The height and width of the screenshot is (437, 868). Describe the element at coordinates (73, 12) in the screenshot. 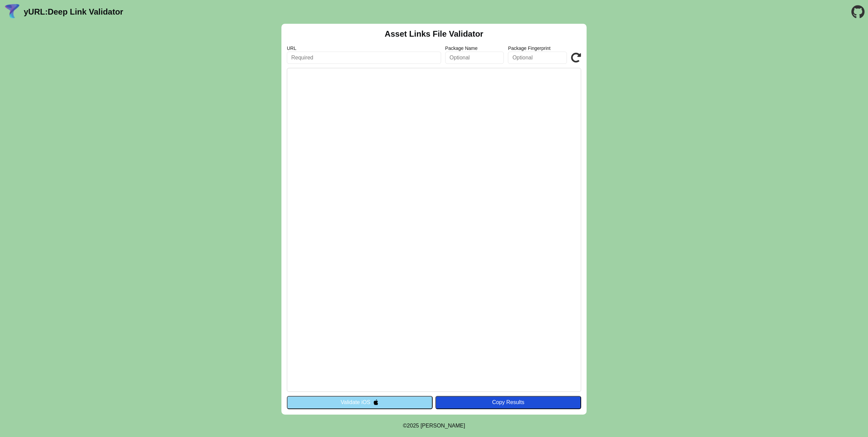

I see `a: yURL:Deep Link Validator` at that location.